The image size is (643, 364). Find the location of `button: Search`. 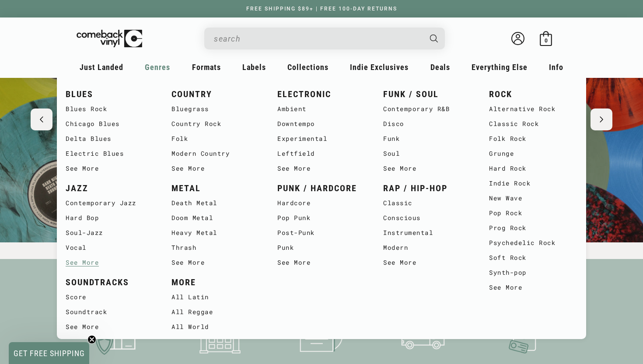

button: Search is located at coordinates (435, 38).